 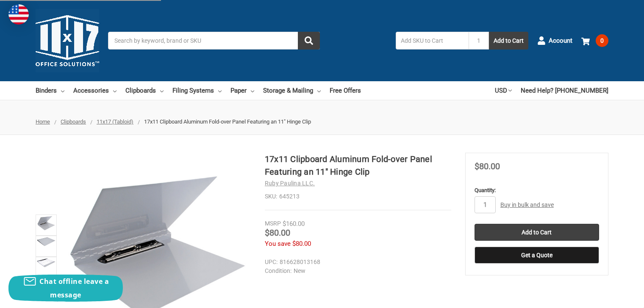 What do you see at coordinates (537, 191) in the screenshot?
I see `label: Quantity:` at bounding box center [537, 191].